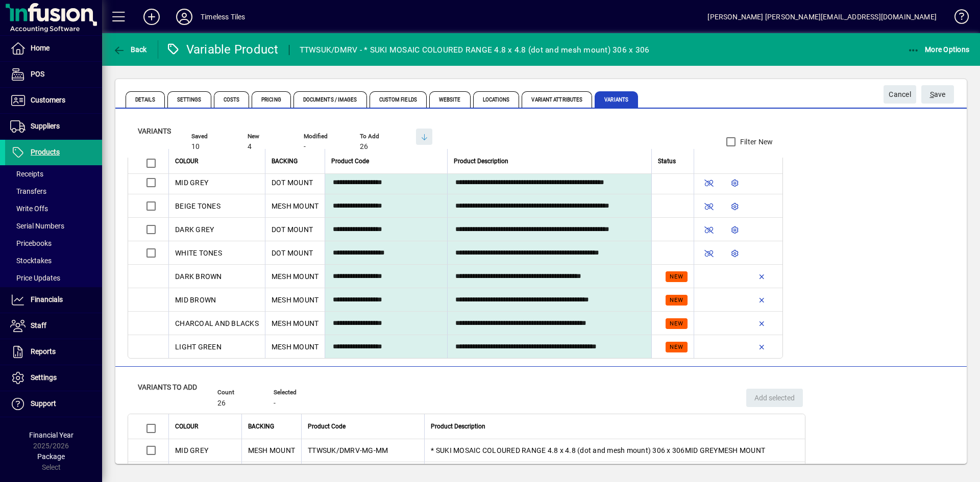 The height and width of the screenshot is (482, 980). Describe the element at coordinates (381, 137) in the screenshot. I see `span: To Add` at that location.